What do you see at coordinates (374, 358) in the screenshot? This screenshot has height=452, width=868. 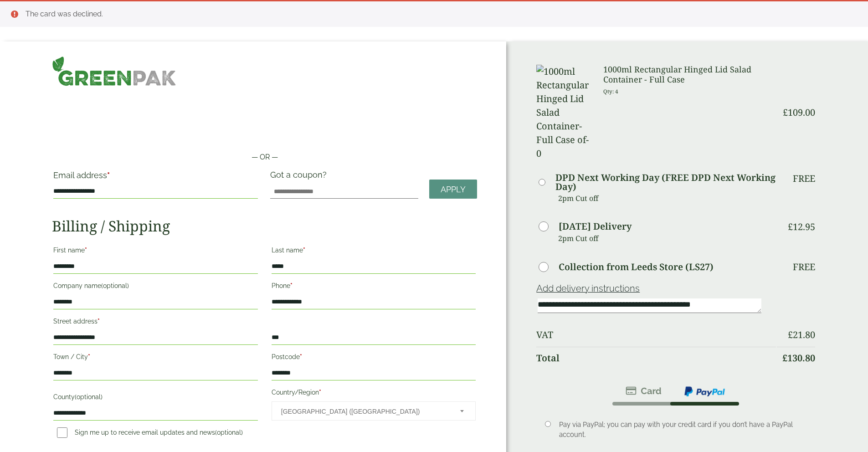 I see `label: Postcode` at bounding box center [374, 358].